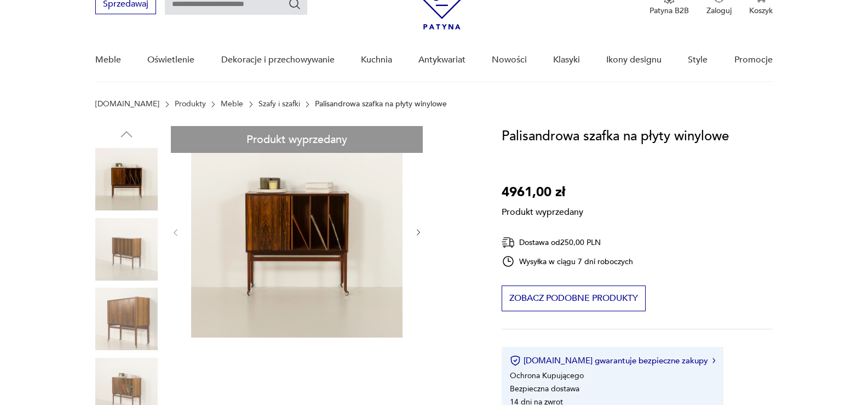 The width and height of the screenshot is (868, 405). Describe the element at coordinates (278, 59) in the screenshot. I see `a: Dekoracje i przechowywanie` at that location.